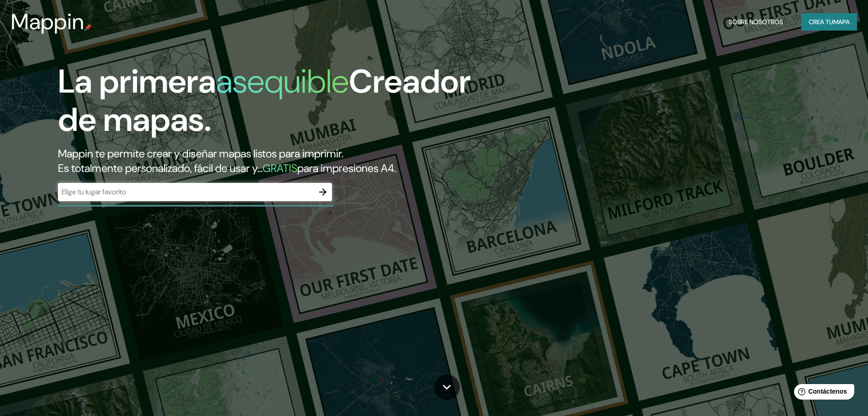 The image size is (868, 416). What do you see at coordinates (47, 22) in the screenshot?
I see `font: Mappin` at bounding box center [47, 22].